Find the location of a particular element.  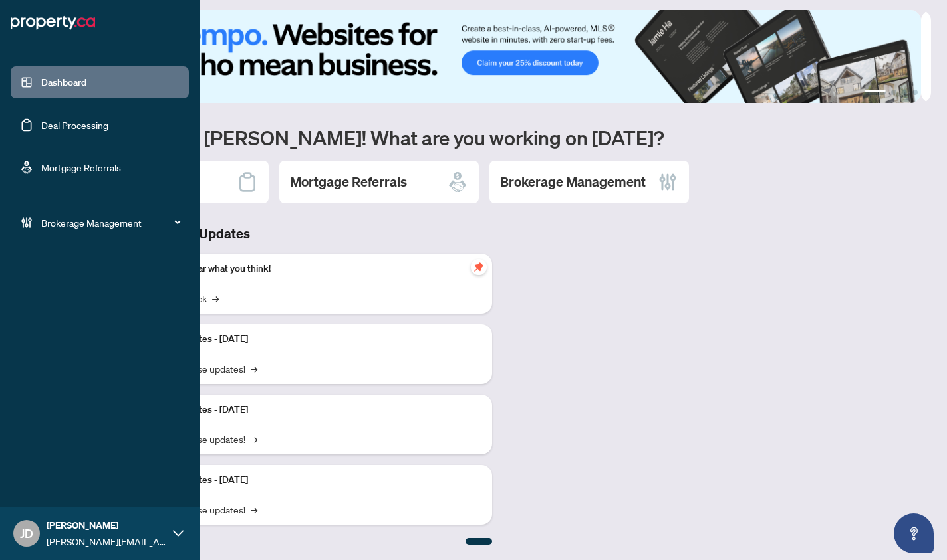

a: Deal Processing is located at coordinates (75, 125).